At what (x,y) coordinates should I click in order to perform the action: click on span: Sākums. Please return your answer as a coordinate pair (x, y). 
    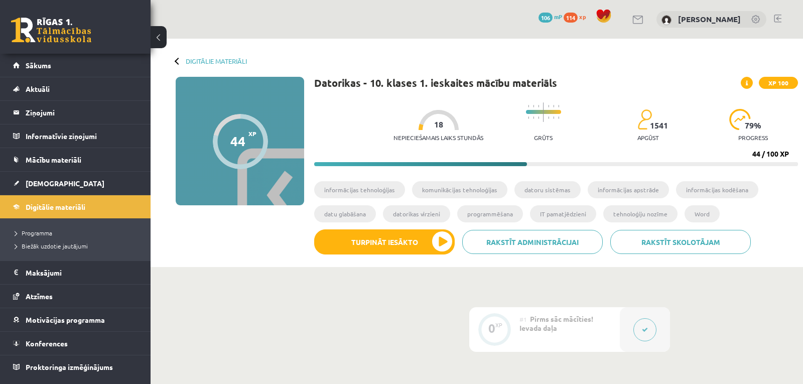
    Looking at the image, I should click on (38, 65).